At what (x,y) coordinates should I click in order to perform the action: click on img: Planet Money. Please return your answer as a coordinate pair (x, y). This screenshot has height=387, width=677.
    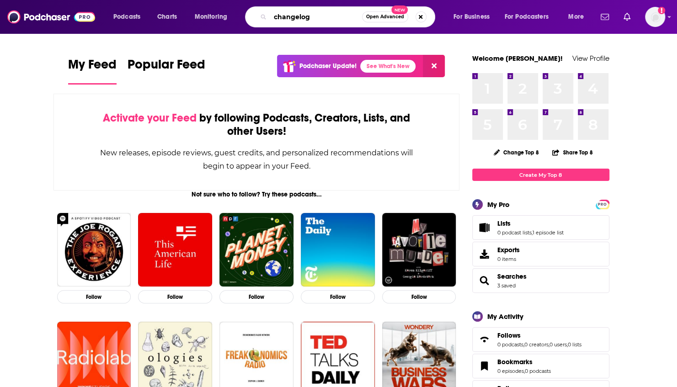
    Looking at the image, I should click on (257, 250).